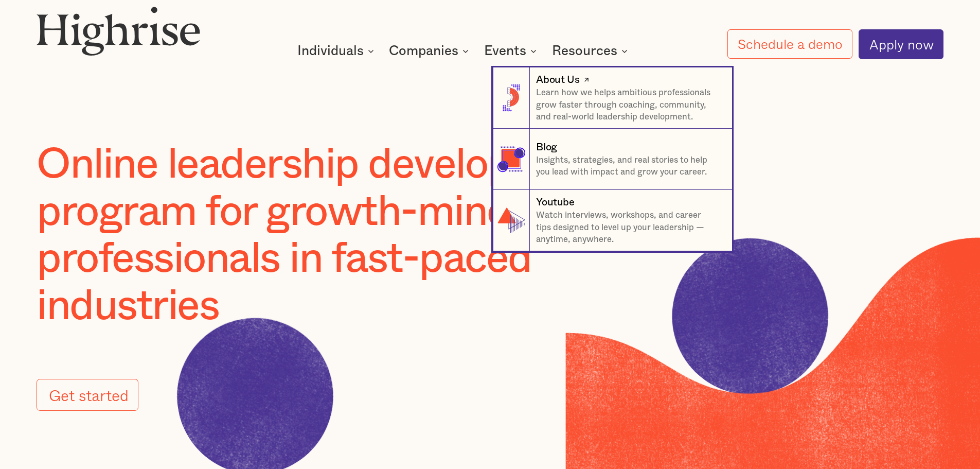  What do you see at coordinates (612, 98) in the screenshot?
I see `a: About UsLearn how we helps ambitious professionals grow faster through coaching, community, and r...` at bounding box center [612, 98].